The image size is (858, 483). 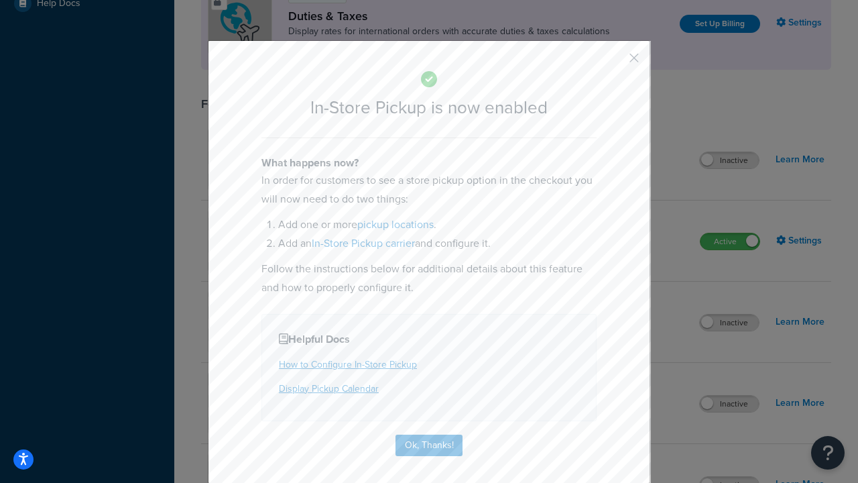 I want to click on li: Add an and configure it., so click(x=437, y=243).